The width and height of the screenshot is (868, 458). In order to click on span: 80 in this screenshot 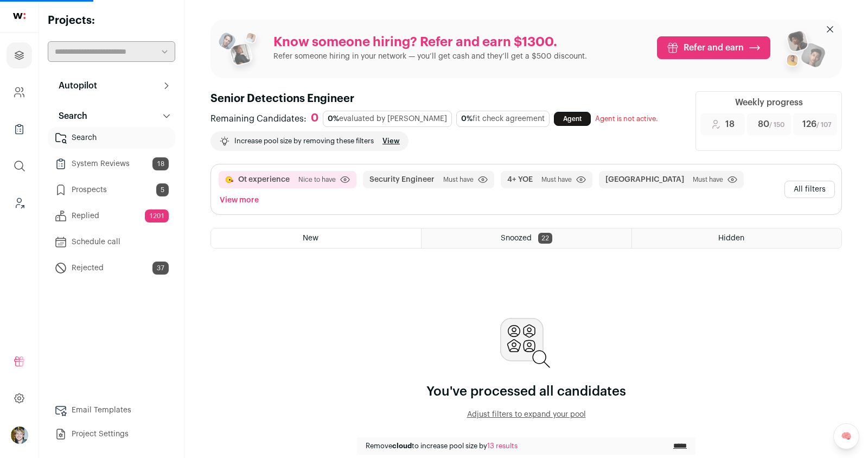, I will do `click(771, 124)`.